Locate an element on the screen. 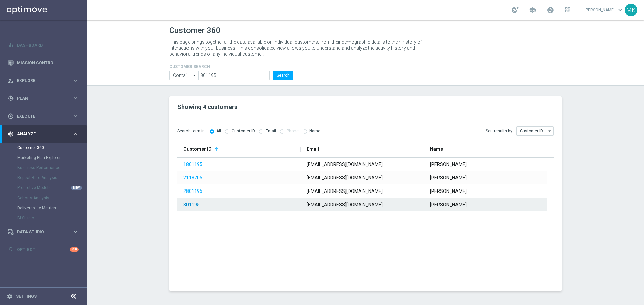 The height and width of the screenshot is (305, 644). span: Plan is located at coordinates (45, 99).